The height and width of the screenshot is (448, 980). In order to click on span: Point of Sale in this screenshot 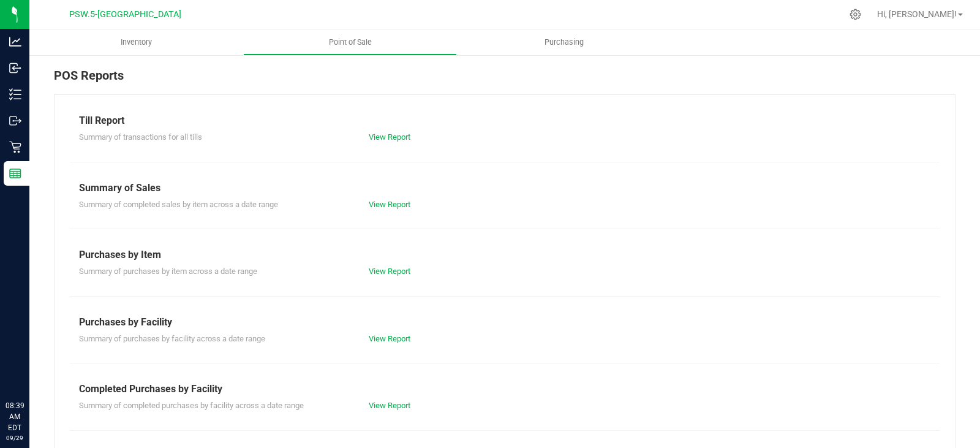, I will do `click(350, 42)`.